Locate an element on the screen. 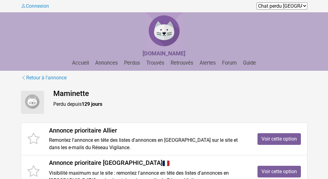 The image size is (328, 179). a: Annonces is located at coordinates (107, 63).